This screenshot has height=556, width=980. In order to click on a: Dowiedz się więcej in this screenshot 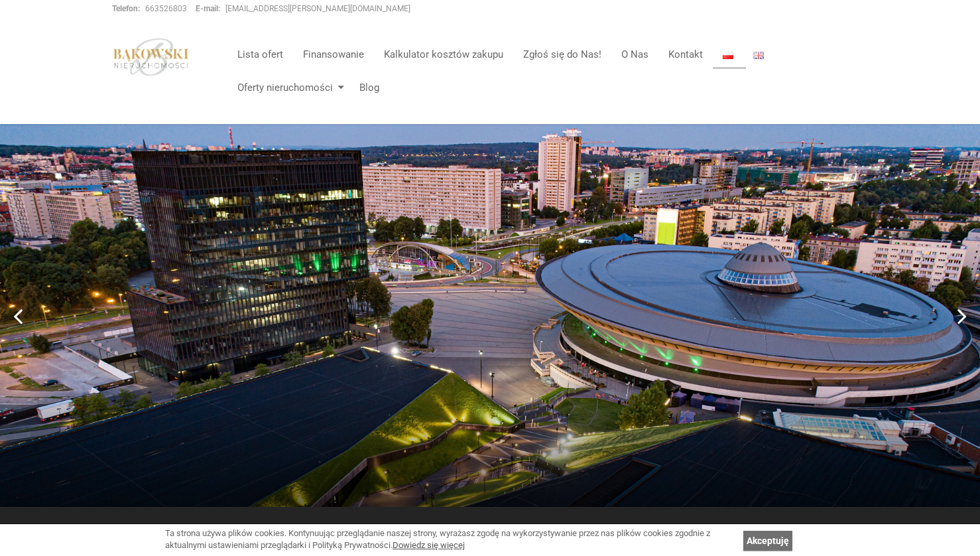, I will do `click(428, 545)`.